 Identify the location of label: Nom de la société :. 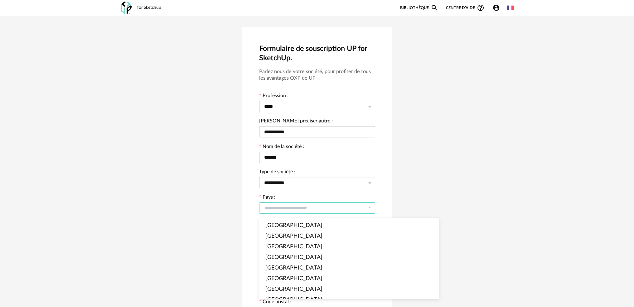
(282, 147).